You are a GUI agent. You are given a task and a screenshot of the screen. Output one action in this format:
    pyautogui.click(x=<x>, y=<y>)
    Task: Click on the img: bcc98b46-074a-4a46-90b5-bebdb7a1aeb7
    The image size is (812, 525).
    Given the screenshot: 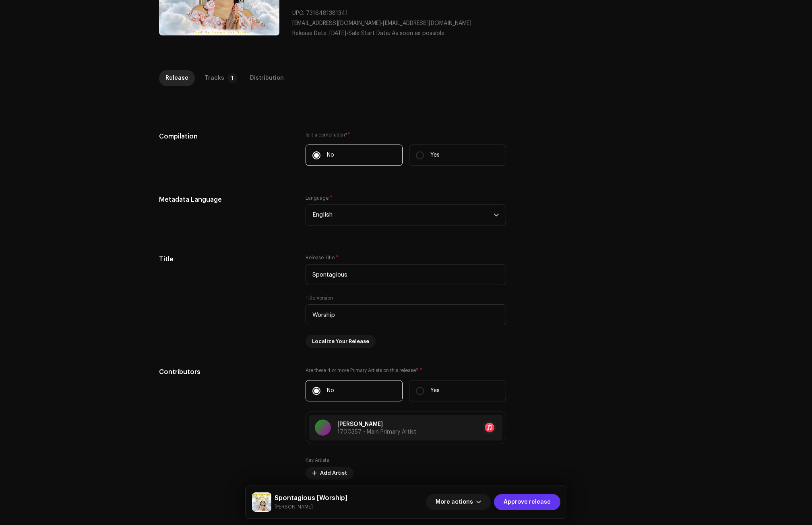 What is the action you would take?
    pyautogui.click(x=262, y=502)
    